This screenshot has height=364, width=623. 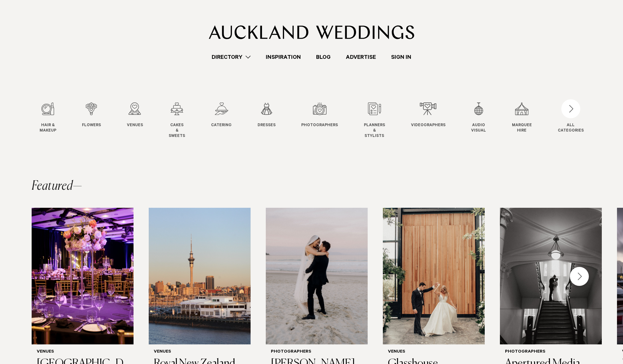 What do you see at coordinates (48, 128) in the screenshot?
I see `span: Hair & Makeup` at bounding box center [48, 128].